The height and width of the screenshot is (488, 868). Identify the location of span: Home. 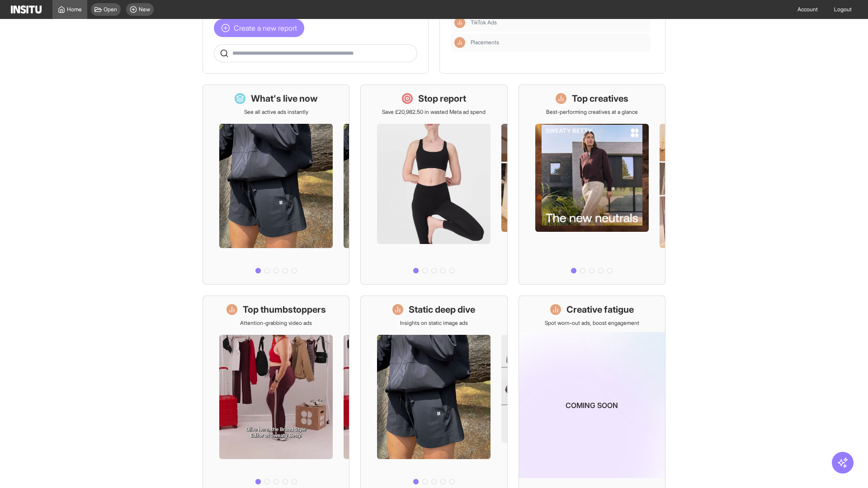
(74, 10).